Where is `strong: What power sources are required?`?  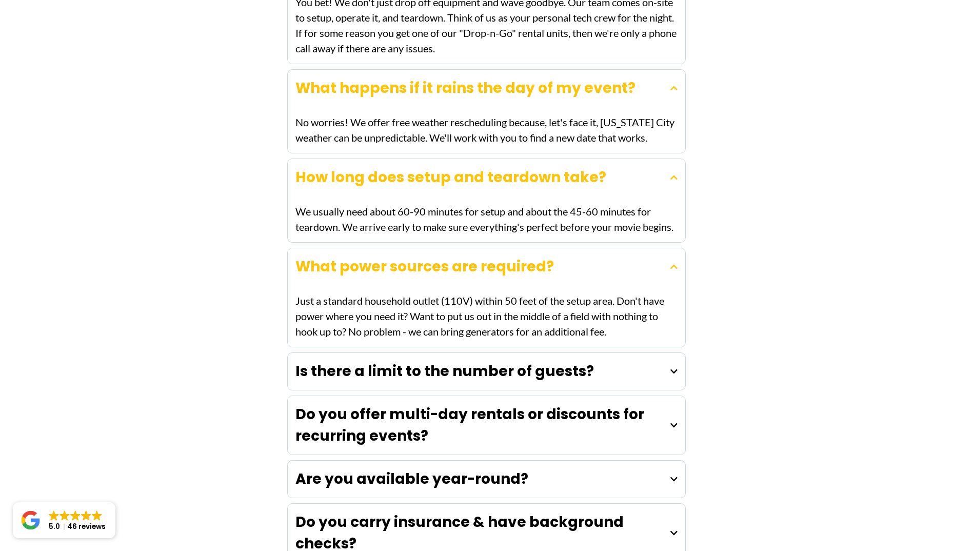
strong: What power sources are required? is located at coordinates (425, 266).